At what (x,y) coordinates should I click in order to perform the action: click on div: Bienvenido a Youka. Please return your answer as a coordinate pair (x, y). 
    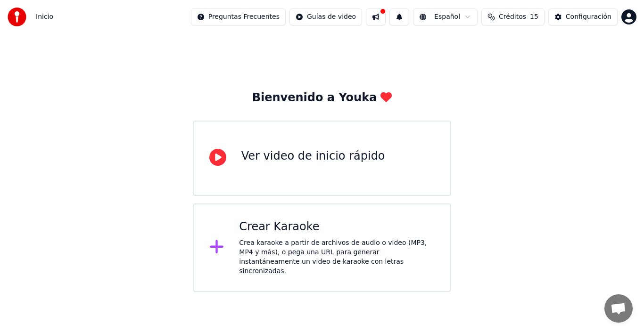
    Looking at the image, I should click on (322, 98).